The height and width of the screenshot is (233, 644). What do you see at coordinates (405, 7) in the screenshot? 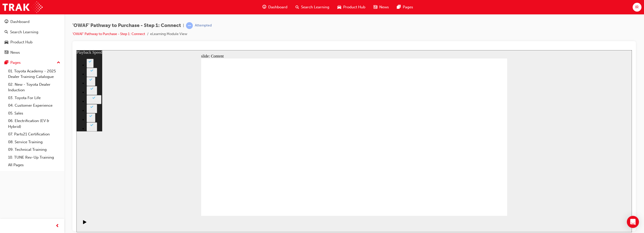
I see `a: pages-iconPages` at bounding box center [405, 7].